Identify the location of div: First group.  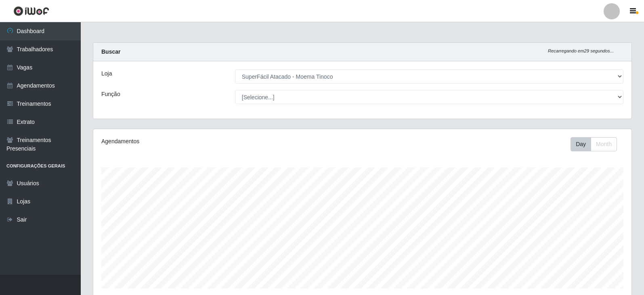
(593, 144).